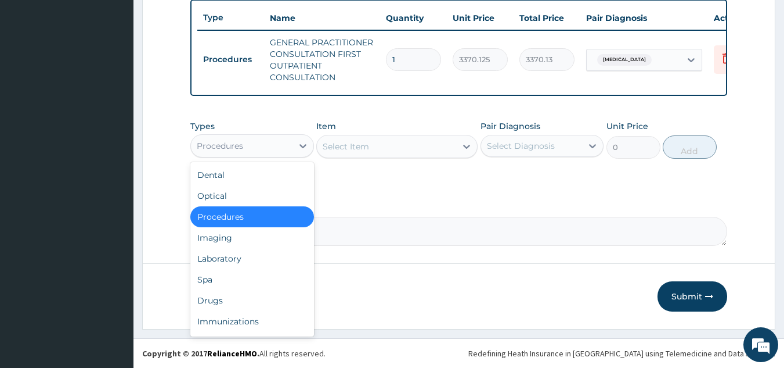  Describe the element at coordinates (232, 353) in the screenshot. I see `a: RelianceHMO` at that location.